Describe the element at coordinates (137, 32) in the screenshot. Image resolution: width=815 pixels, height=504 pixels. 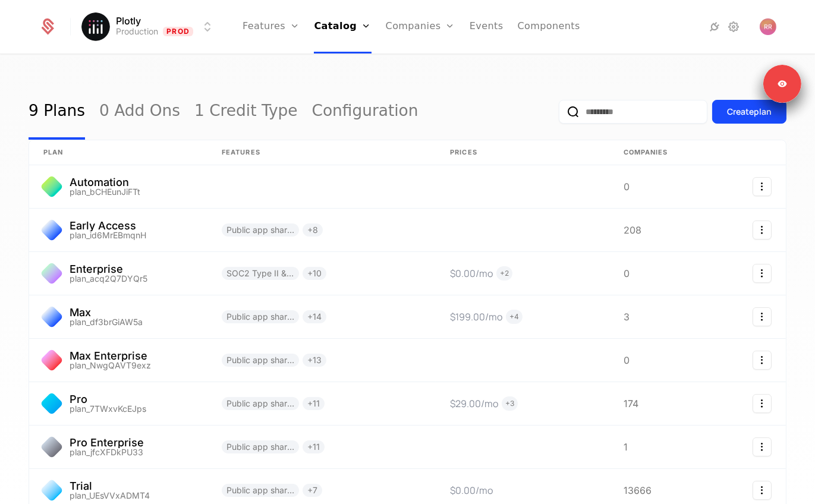
I see `div: Production` at that location.